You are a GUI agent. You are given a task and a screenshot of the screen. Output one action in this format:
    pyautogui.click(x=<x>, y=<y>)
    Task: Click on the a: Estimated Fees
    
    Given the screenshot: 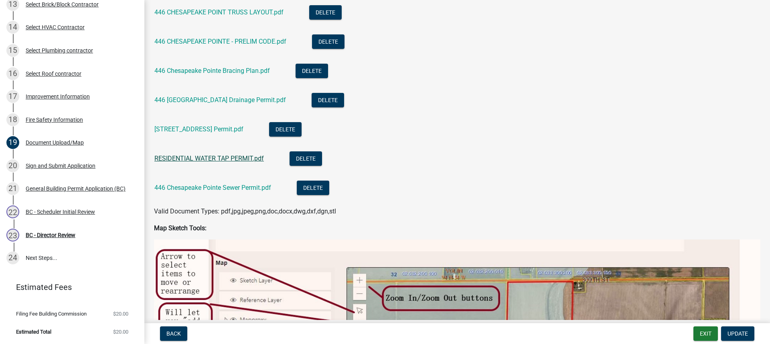 What is the action you would take?
    pyautogui.click(x=69, y=287)
    